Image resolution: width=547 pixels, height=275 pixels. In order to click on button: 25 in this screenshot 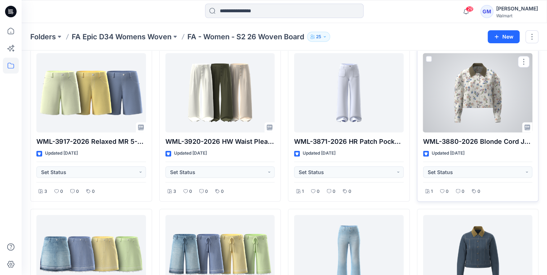, I will do `click(318, 37)`.